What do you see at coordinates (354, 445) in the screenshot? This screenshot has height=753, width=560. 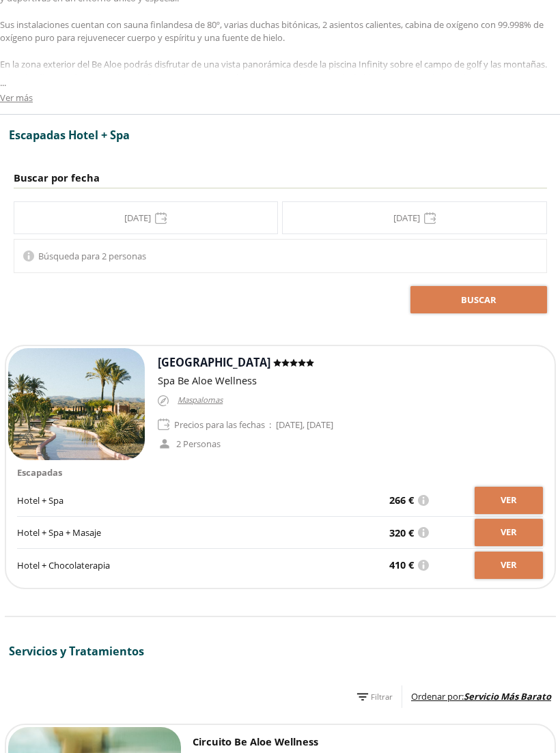 I see `div: 2 Personas` at bounding box center [354, 445].